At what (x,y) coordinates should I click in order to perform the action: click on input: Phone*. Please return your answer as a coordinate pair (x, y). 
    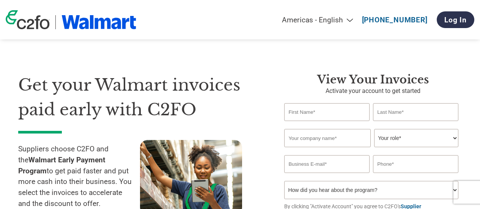
    Looking at the image, I should click on (415, 164).